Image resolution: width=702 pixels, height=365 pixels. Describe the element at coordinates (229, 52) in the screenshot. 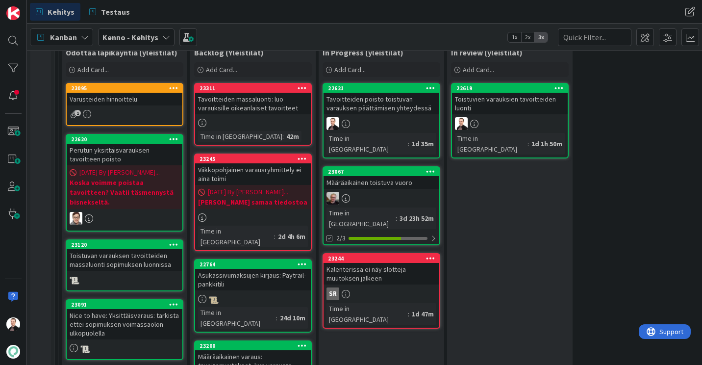

I see `span: Backlog (Yleistilat)` at that location.